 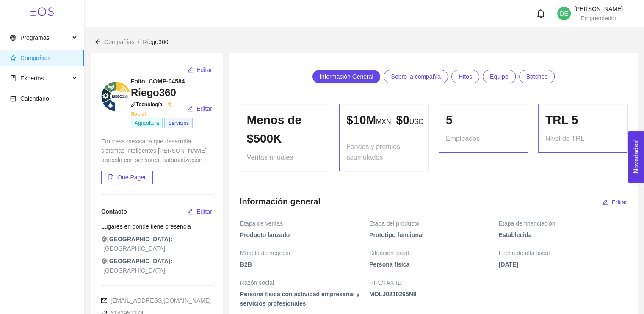 I want to click on span: MOLJ0210265N8, so click(x=498, y=298).